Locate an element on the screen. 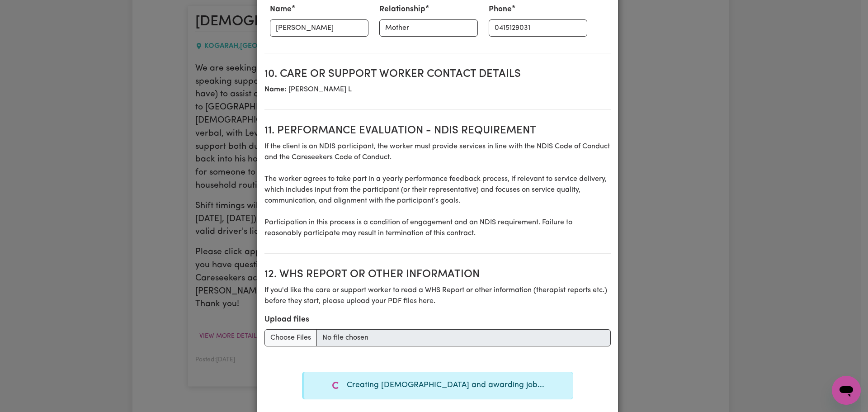 The width and height of the screenshot is (868, 412). label: Phone is located at coordinates (500, 10).